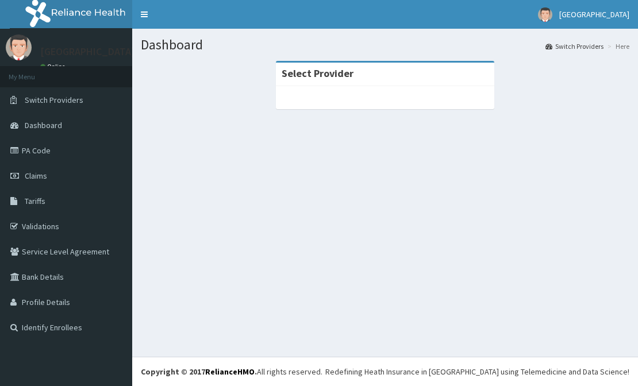  What do you see at coordinates (35, 201) in the screenshot?
I see `span: Tariffs` at bounding box center [35, 201].